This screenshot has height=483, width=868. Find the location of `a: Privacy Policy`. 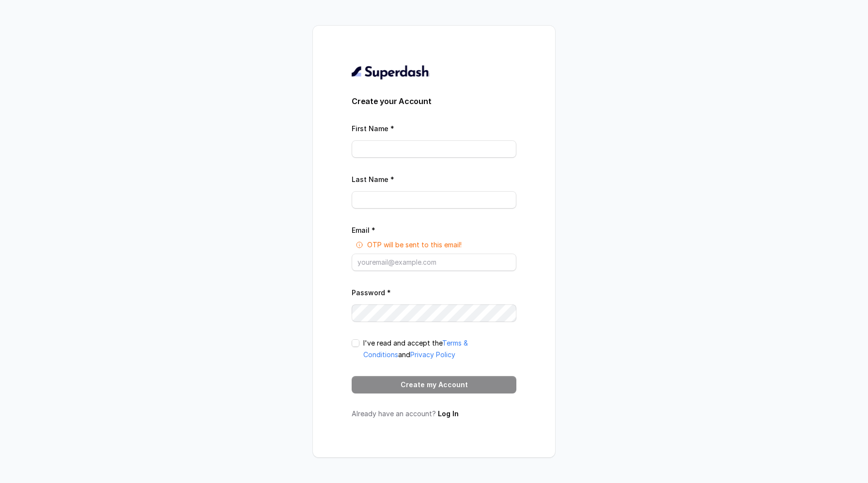

a: Privacy Policy is located at coordinates (432, 355).